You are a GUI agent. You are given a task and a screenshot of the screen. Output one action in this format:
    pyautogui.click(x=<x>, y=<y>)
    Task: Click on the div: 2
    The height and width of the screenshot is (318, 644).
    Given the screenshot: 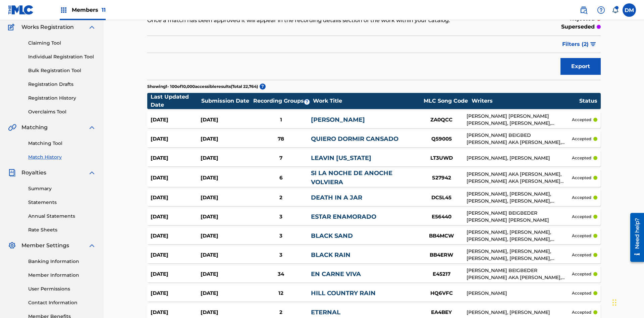 What is the action you would take?
    pyautogui.click(x=281, y=198)
    